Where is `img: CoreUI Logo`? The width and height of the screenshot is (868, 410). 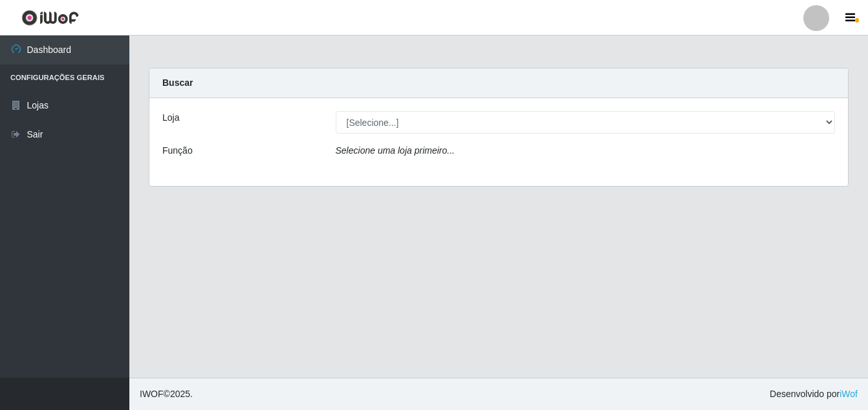
img: CoreUI Logo is located at coordinates (49, 17).